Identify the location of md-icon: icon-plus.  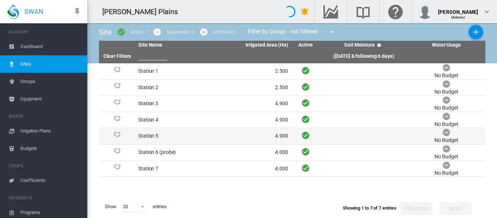
(476, 32).